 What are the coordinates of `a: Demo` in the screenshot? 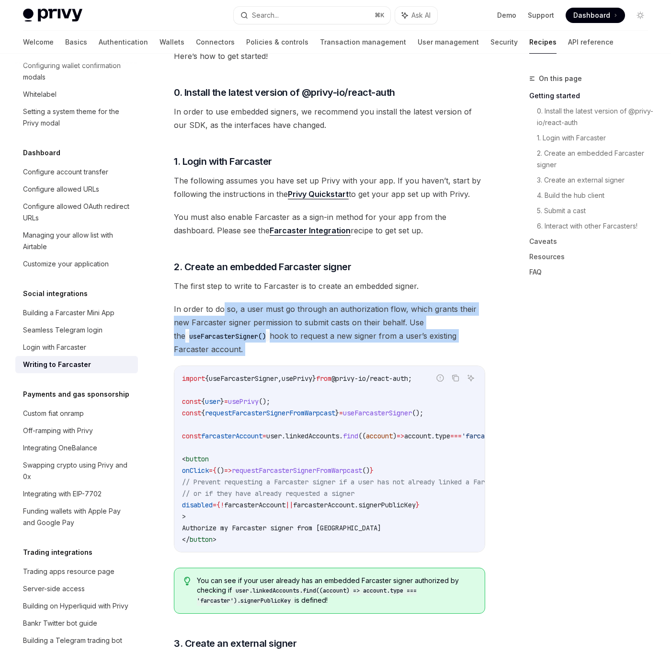 It's located at (507, 15).